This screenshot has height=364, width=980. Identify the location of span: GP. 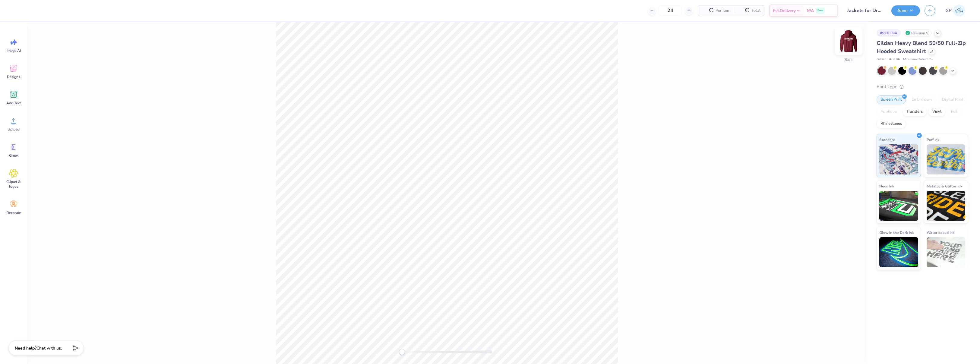
(948, 11).